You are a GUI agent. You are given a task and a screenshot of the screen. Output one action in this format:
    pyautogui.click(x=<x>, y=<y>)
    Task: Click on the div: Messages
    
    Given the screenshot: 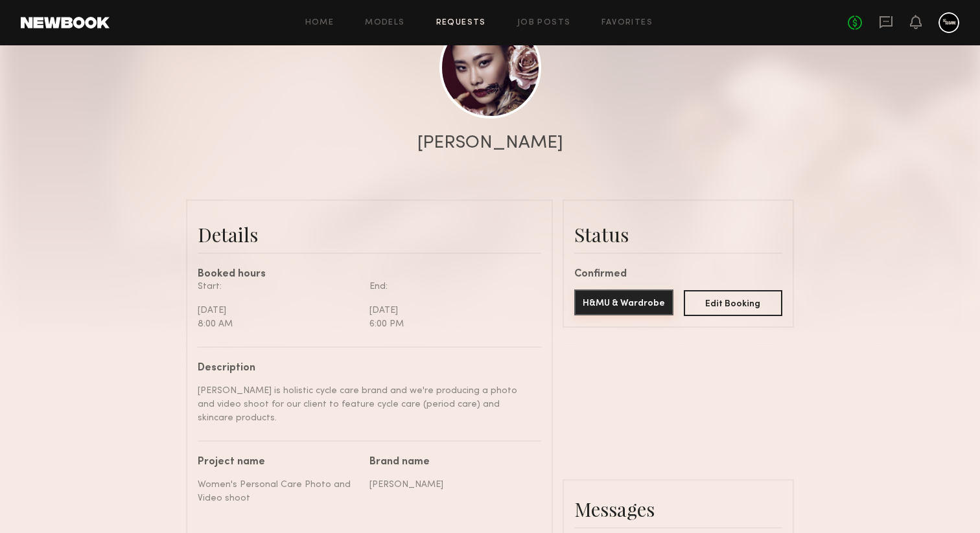 What is the action you would take?
    pyautogui.click(x=678, y=509)
    